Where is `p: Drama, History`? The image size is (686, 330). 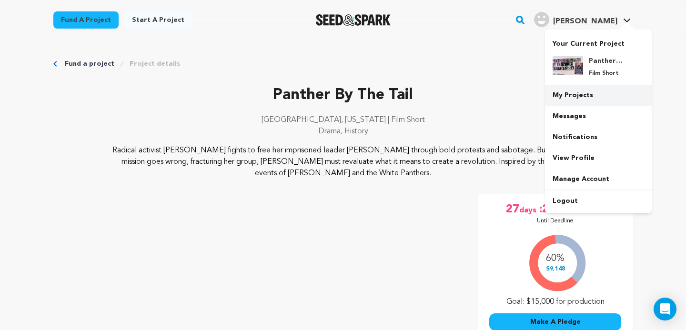
p: Drama, History is located at coordinates (343, 131).